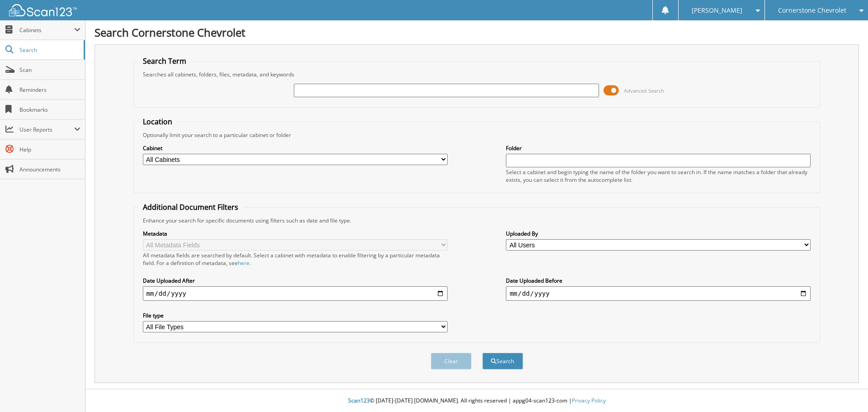  What do you see at coordinates (658, 293) in the screenshot?
I see `input: end` at bounding box center [658, 293].